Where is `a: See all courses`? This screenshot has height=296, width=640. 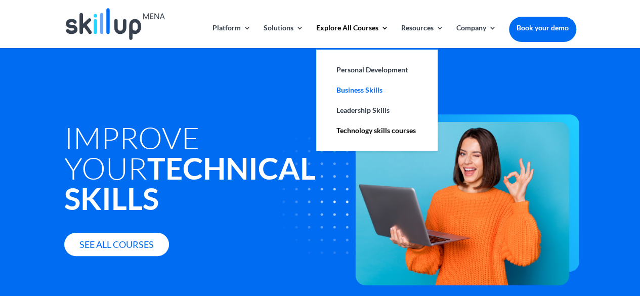
a: See all courses is located at coordinates (116, 244).